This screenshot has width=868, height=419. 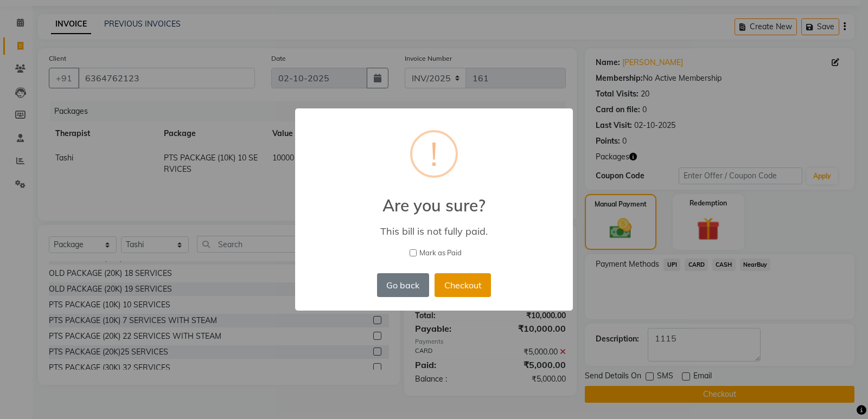 What do you see at coordinates (463, 285) in the screenshot?
I see `button: Checkout` at bounding box center [463, 285].